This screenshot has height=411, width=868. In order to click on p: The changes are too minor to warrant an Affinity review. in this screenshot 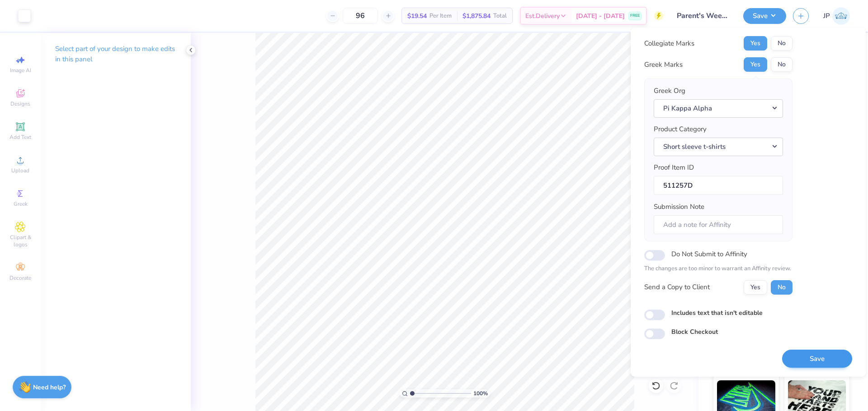, I will do `click(718, 269)`.